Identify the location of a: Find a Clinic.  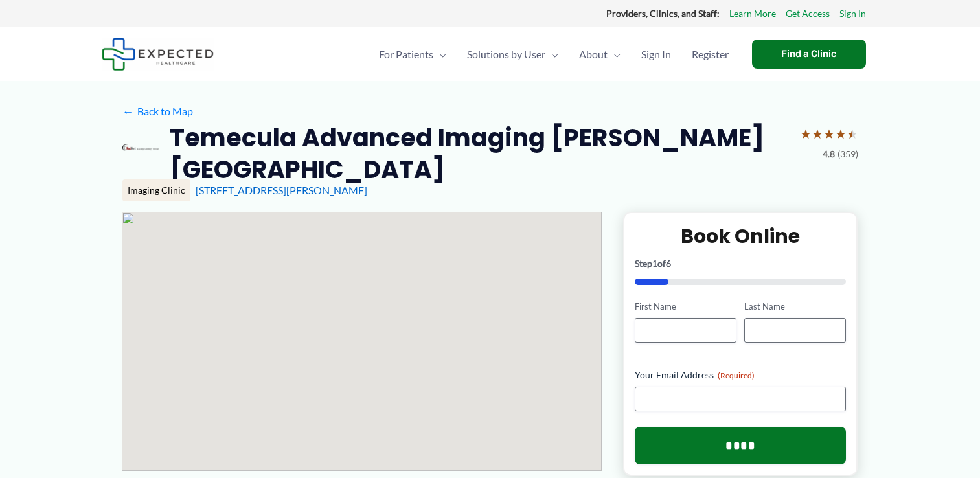
(809, 54).